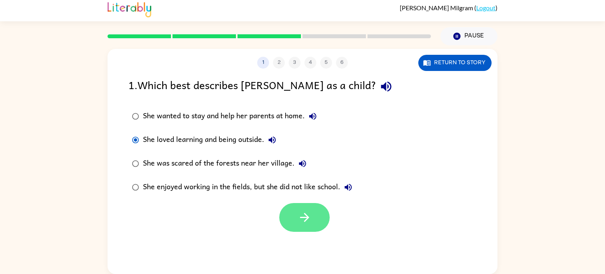 The height and width of the screenshot is (274, 605). I want to click on a: Logout, so click(486, 7).